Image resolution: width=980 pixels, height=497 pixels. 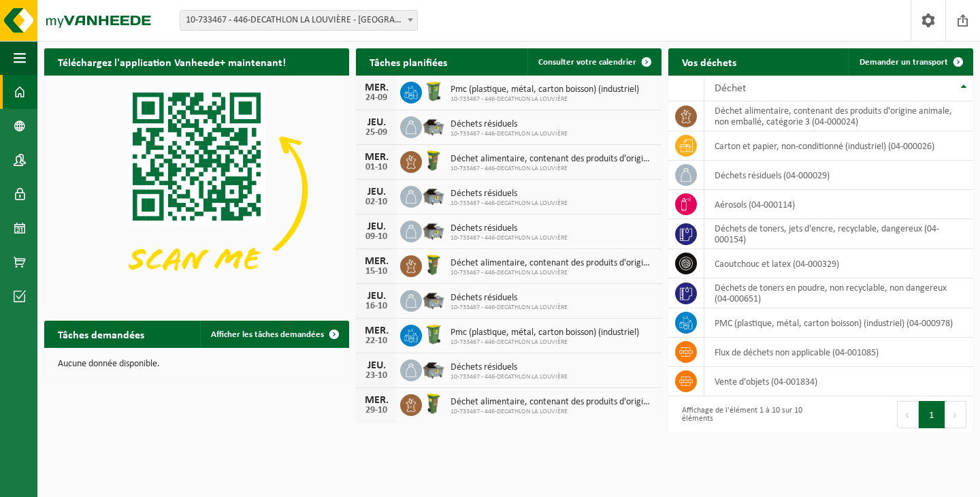 What do you see at coordinates (377, 271) in the screenshot?
I see `div: 15-10` at bounding box center [377, 271].